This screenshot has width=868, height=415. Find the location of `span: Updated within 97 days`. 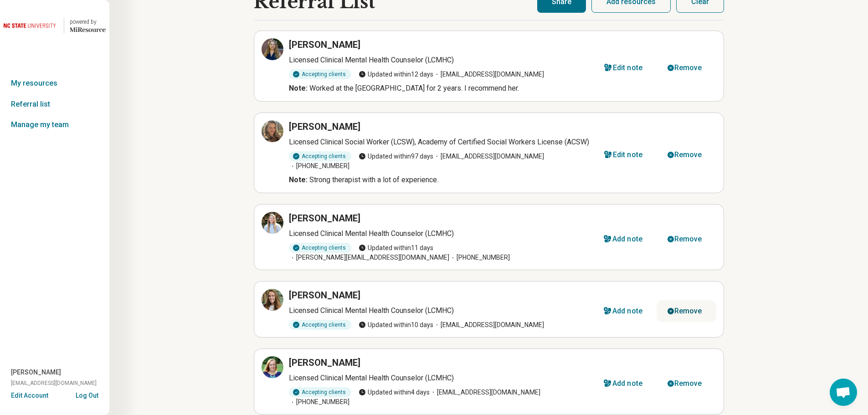

span: Updated within 97 days is located at coordinates (396, 156).